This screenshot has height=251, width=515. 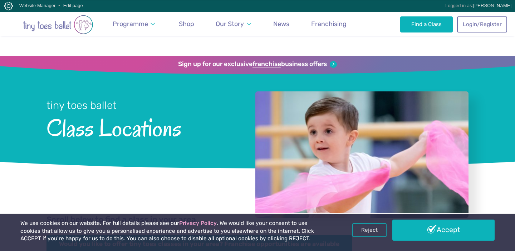 I want to click on a: Accept, so click(x=444, y=230).